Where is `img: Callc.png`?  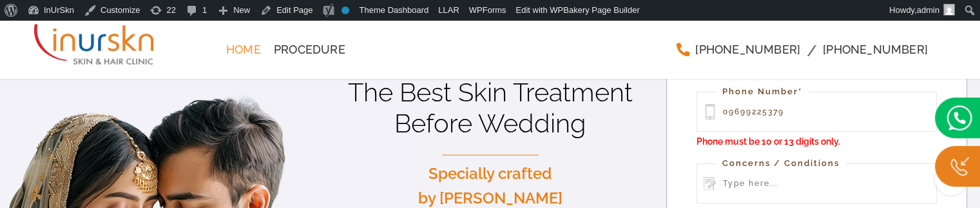
img: Callc.png is located at coordinates (958, 166).